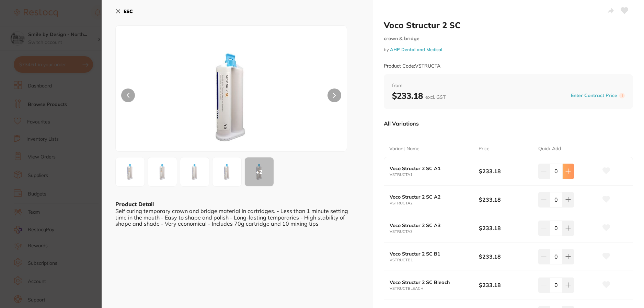  Describe the element at coordinates (434, 175) in the screenshot. I see `small: VSTRUCTA1` at that location.